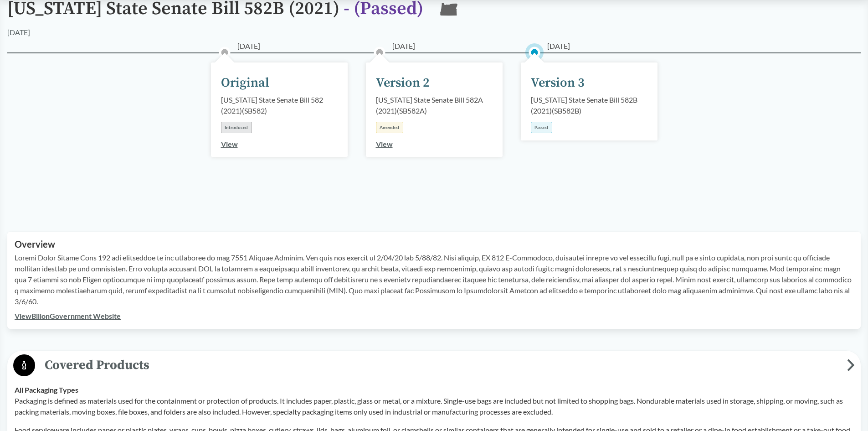 The width and height of the screenshot is (868, 431). Describe the element at coordinates (434, 365) in the screenshot. I see `button: Covered Products` at that location.